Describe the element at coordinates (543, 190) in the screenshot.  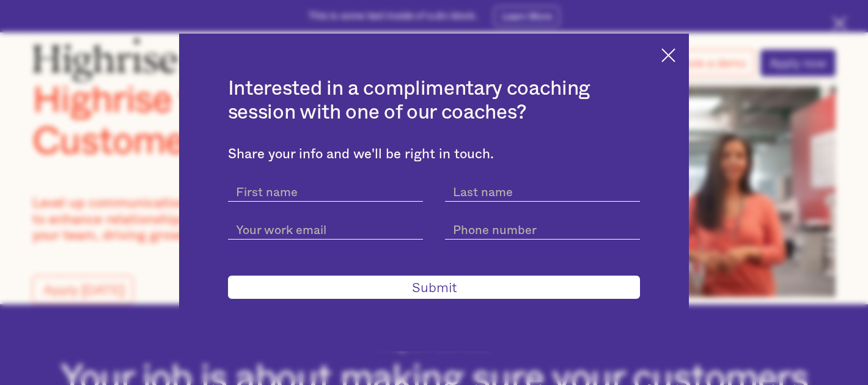
I see `input: Last name` at that location.